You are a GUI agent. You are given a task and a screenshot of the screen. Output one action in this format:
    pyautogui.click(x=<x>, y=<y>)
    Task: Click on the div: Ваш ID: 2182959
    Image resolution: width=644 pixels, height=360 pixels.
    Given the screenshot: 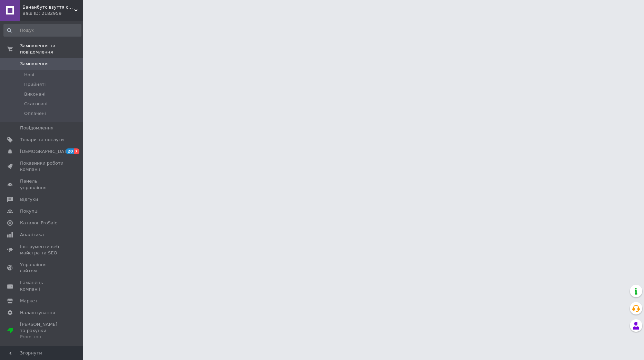 What is the action you would take?
    pyautogui.click(x=52, y=13)
    